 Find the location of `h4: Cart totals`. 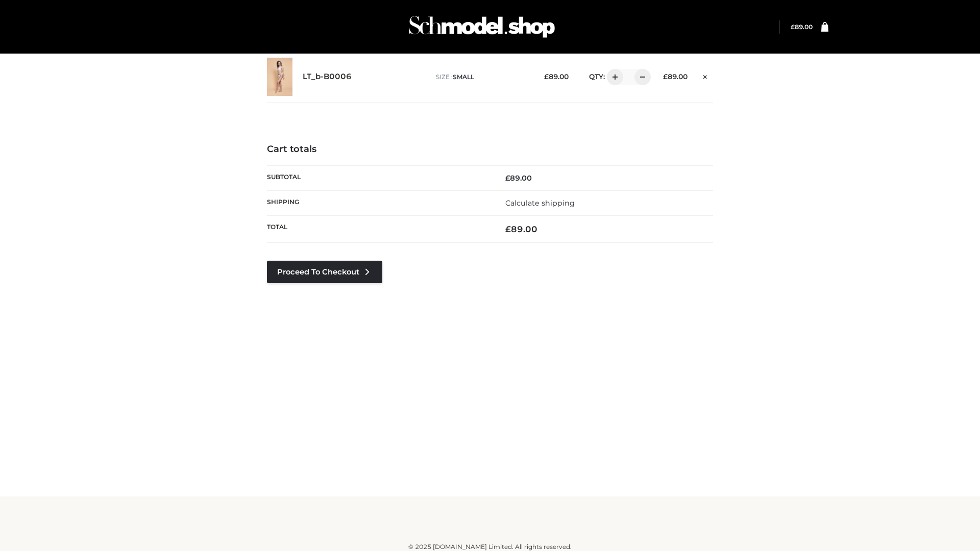

h4: Cart totals is located at coordinates (490, 149).